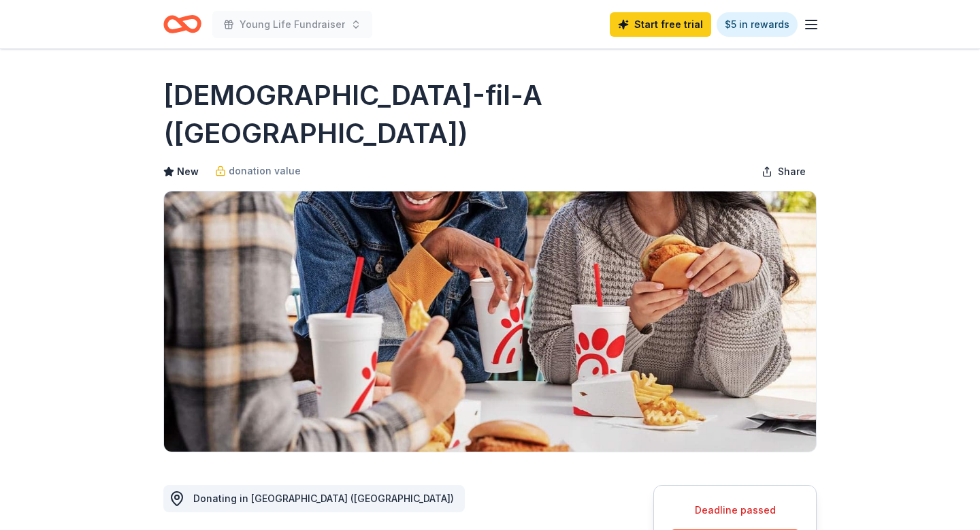 Image resolution: width=980 pixels, height=530 pixels. Describe the element at coordinates (784, 171) in the screenshot. I see `button: Share` at that location.